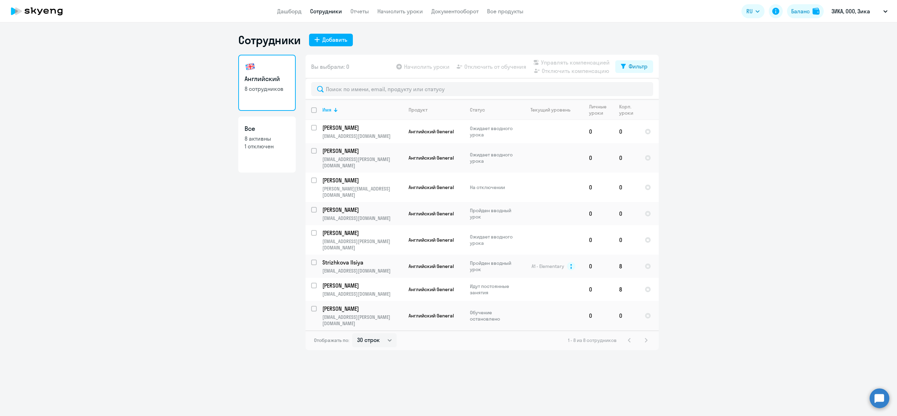 The image size is (897, 416). What do you see at coordinates (455, 11) in the screenshot?
I see `a: Документооборот` at bounding box center [455, 11].